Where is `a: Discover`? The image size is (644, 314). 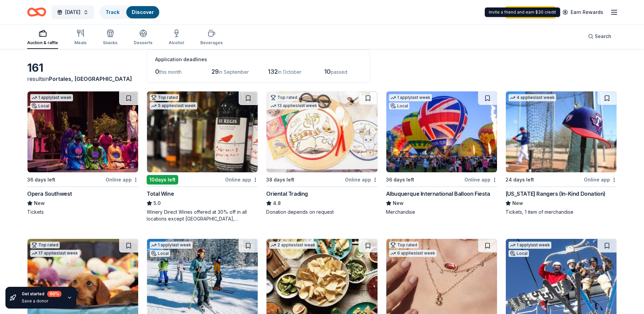 a: Discover is located at coordinates (143, 12).